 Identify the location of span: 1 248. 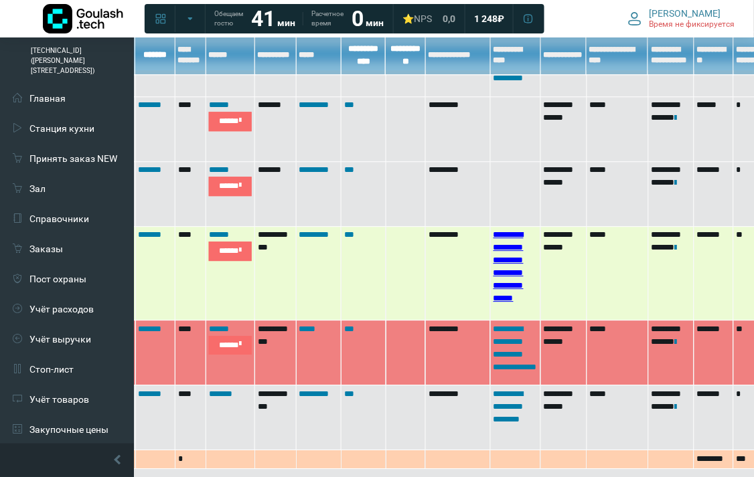
(485, 19).